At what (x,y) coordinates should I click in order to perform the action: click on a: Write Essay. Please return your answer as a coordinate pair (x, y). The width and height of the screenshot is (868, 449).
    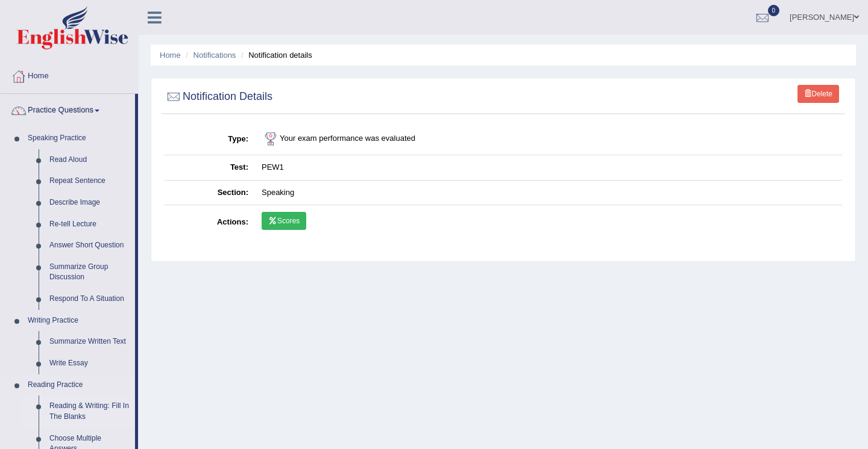
    Looking at the image, I should click on (89, 364).